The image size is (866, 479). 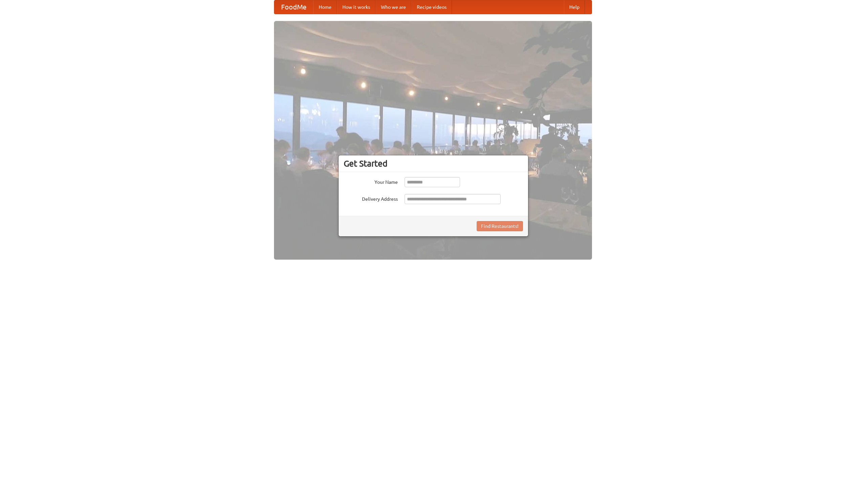 What do you see at coordinates (356, 7) in the screenshot?
I see `a: How it works` at bounding box center [356, 7].